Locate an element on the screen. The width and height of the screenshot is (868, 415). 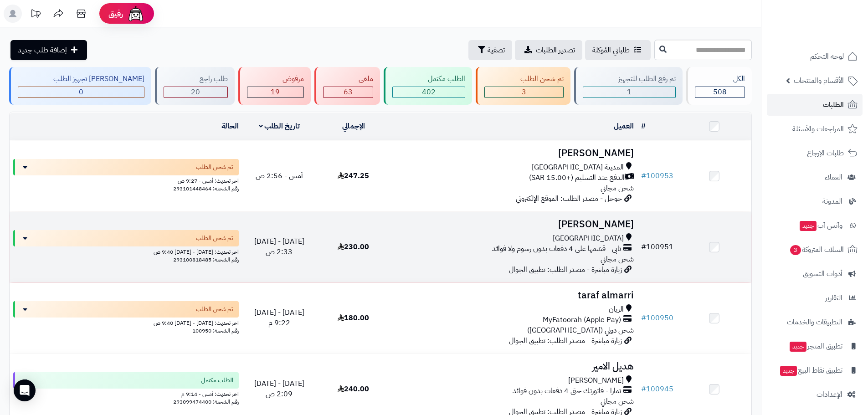
span: 240.00 is located at coordinates (353, 389).